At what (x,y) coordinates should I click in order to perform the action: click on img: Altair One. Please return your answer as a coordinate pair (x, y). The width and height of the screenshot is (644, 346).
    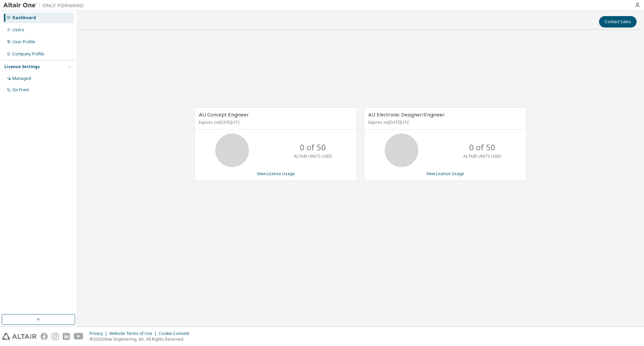
    Looking at the image, I should click on (45, 5).